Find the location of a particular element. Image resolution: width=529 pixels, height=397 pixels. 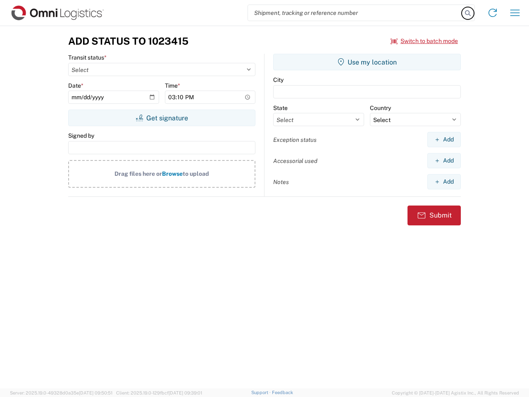

label: Accessorial used is located at coordinates (295, 161).